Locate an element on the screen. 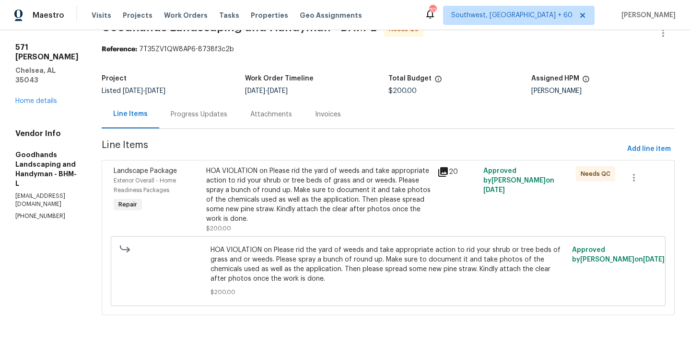  h5: Goodhands Landscaping and Handyman - BHM-L is located at coordinates (47, 169).